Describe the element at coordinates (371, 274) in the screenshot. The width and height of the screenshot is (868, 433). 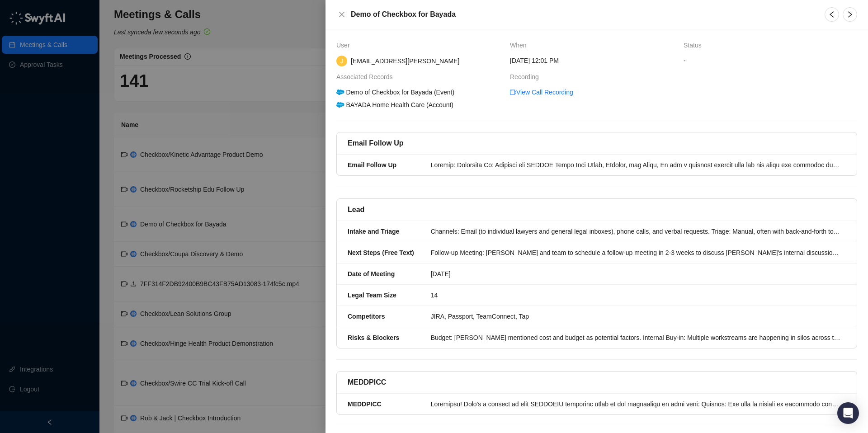
I see `strong: Date of Meeting` at that location.